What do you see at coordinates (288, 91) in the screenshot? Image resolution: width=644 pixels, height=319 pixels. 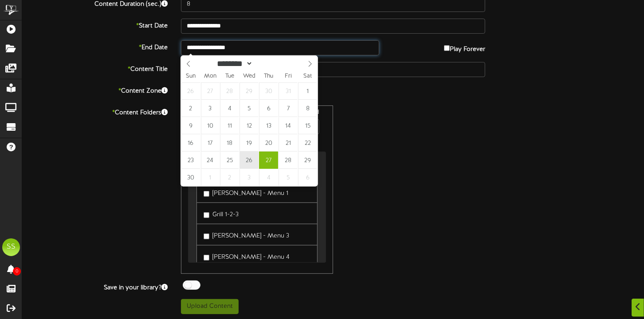 I see `span: October 31, 2025` at bounding box center [288, 91].